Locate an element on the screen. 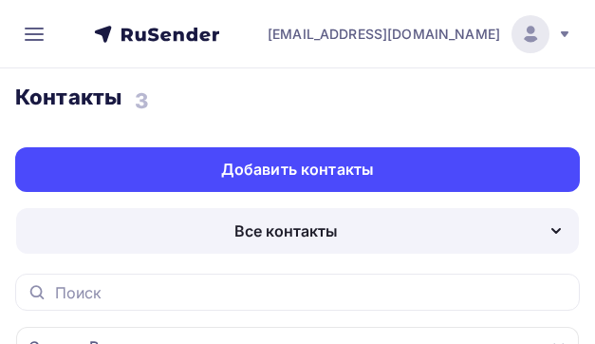  h3: Контакты is located at coordinates (68, 97).